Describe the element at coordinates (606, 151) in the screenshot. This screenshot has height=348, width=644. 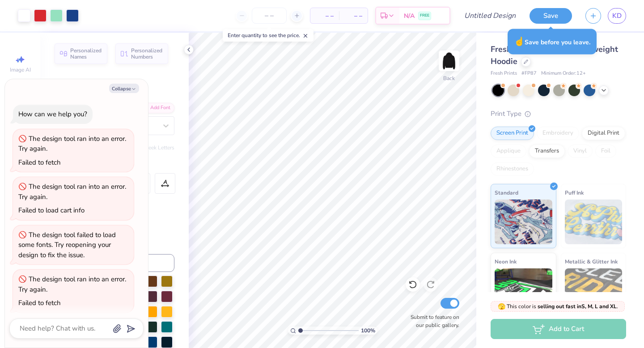
I see `div: Foil` at that location.